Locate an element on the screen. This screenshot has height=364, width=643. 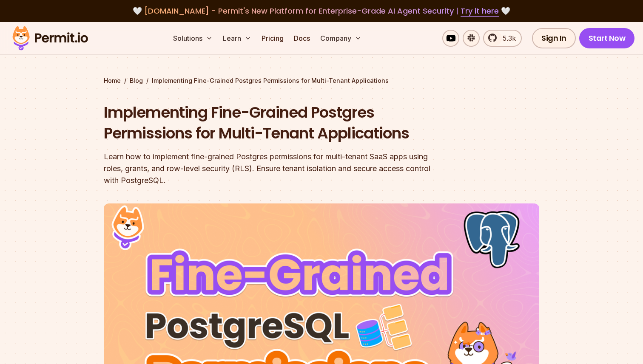
button: Company is located at coordinates (341, 38).